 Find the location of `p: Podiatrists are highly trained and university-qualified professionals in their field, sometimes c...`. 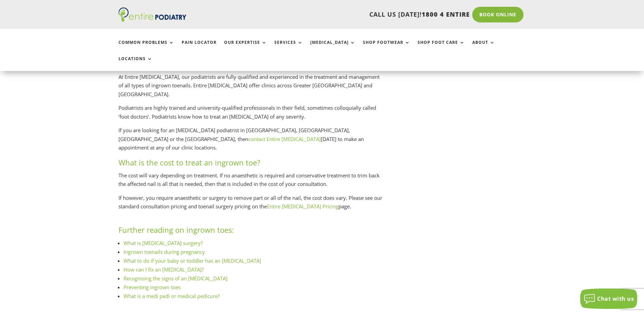

p: Podiatrists are highly trained and university-qualified professionals in their field, sometimes c... is located at coordinates (251, 115).